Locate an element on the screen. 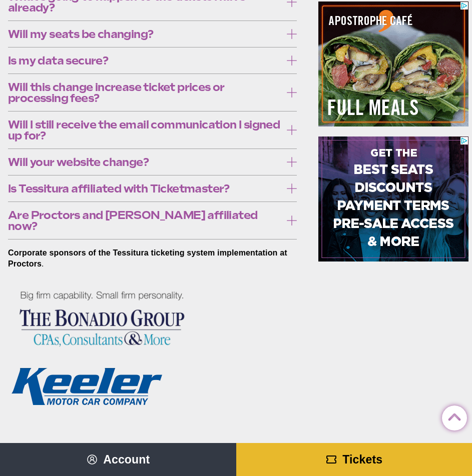 Image resolution: width=472 pixels, height=476 pixels. span: Tickets is located at coordinates (363, 459).